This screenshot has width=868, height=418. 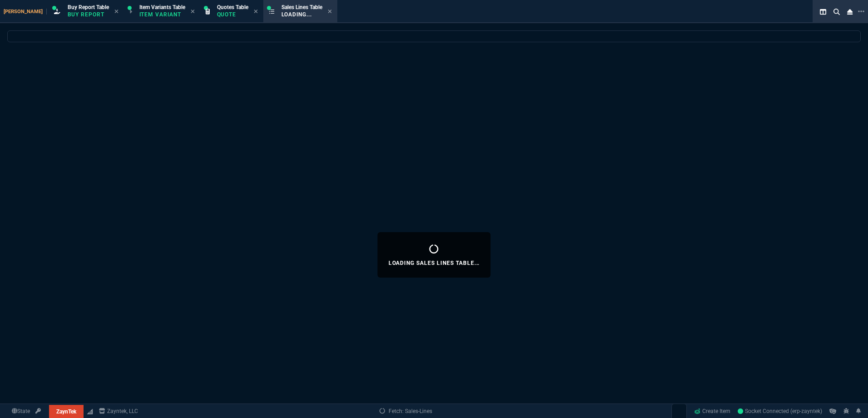 I want to click on nx-icon: Close Workbench, so click(x=850, y=12).